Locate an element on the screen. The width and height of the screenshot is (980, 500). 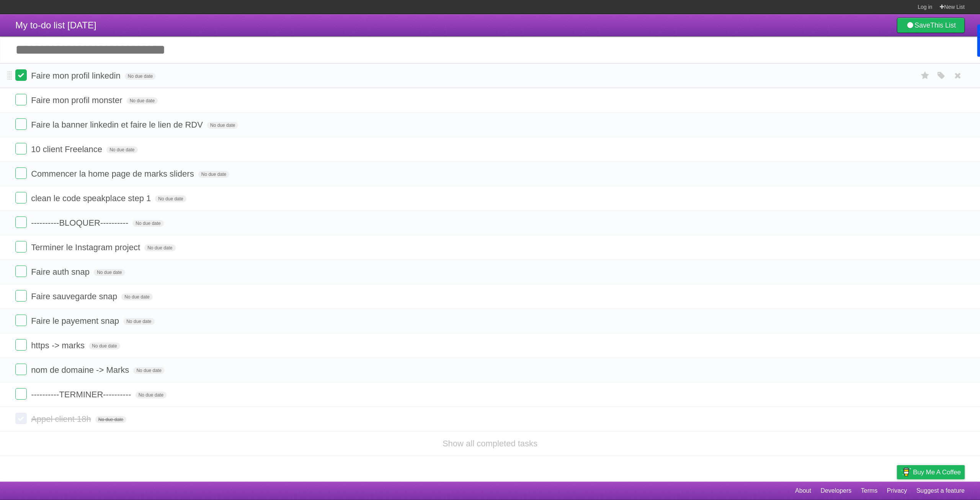
label: Star task is located at coordinates (926, 75).